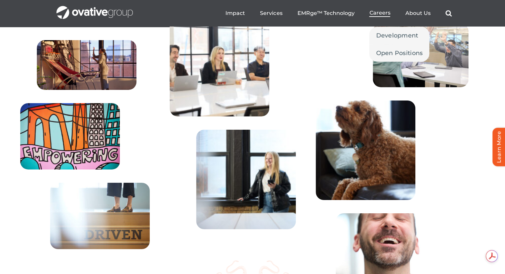 Image resolution: width=505 pixels, height=274 pixels. Describe the element at coordinates (235, 13) in the screenshot. I see `a: Impact` at that location.